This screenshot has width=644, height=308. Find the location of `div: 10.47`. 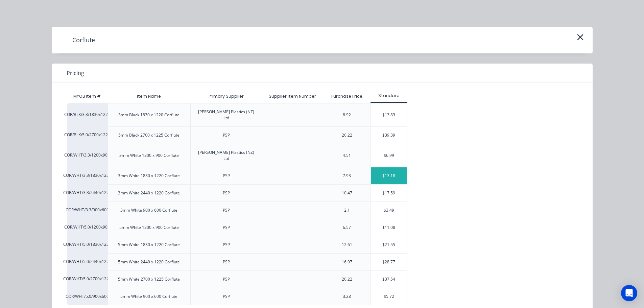

div: 10.47 is located at coordinates (347, 193).